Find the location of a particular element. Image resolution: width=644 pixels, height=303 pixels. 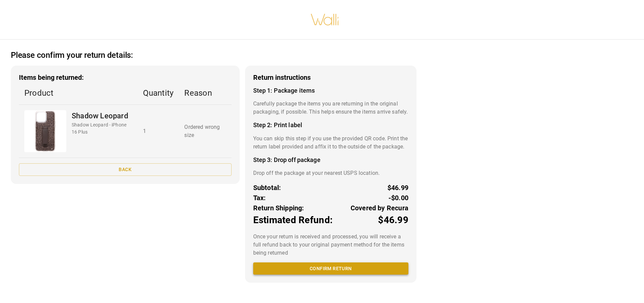

button: Back is located at coordinates (125, 170).